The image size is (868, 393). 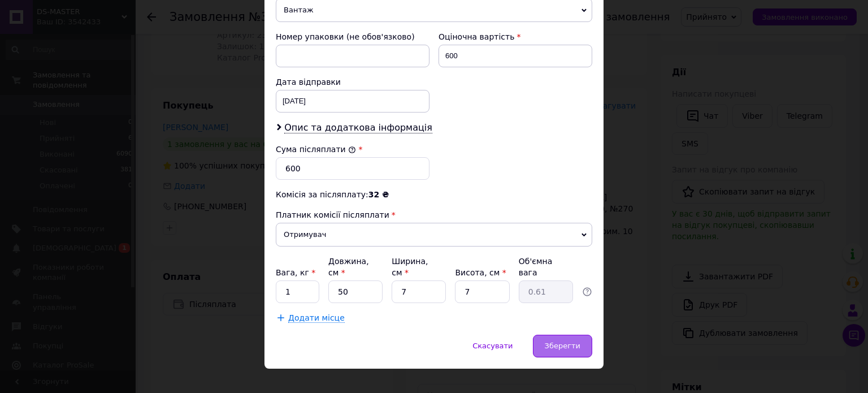 I want to click on label: Сума післяплати, so click(x=316, y=150).